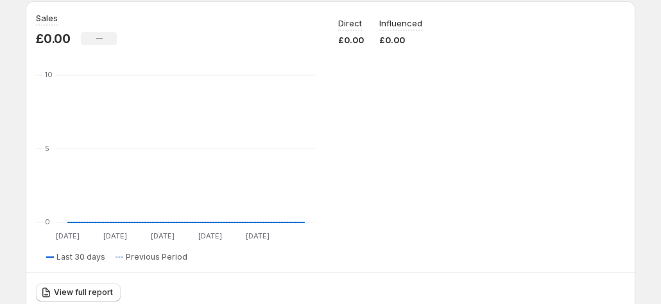 The height and width of the screenshot is (304, 661). I want to click on text: 0, so click(48, 221).